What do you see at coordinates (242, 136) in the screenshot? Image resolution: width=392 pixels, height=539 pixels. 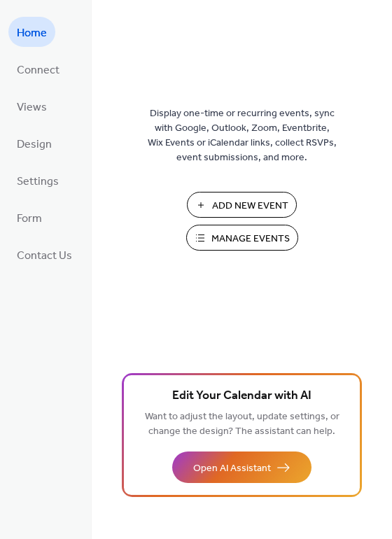 I see `span: Display one-time or recurring events, sync with Google, Outlook, Zoom, Eventbrite, Wix Events or ...` at bounding box center [242, 136].